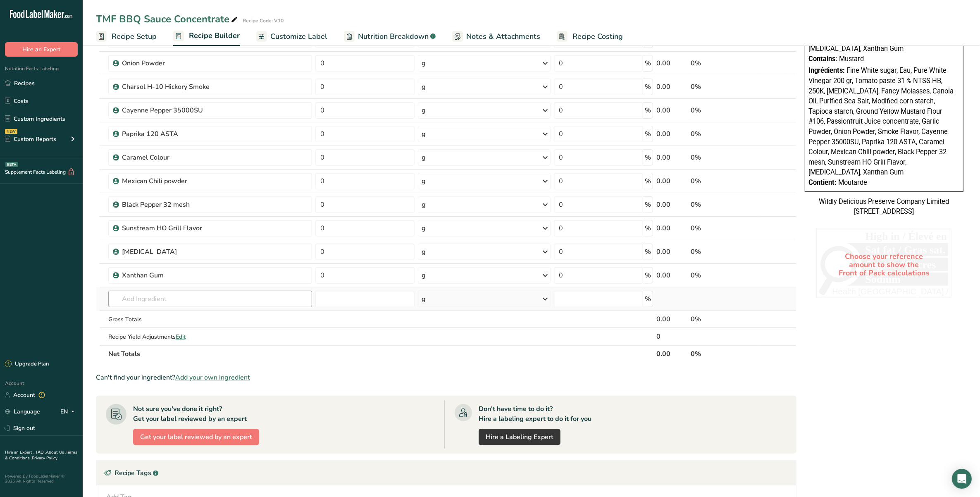 This screenshot has height=497, width=980. I want to click on span: Nutrition Breakdown, so click(393, 36).